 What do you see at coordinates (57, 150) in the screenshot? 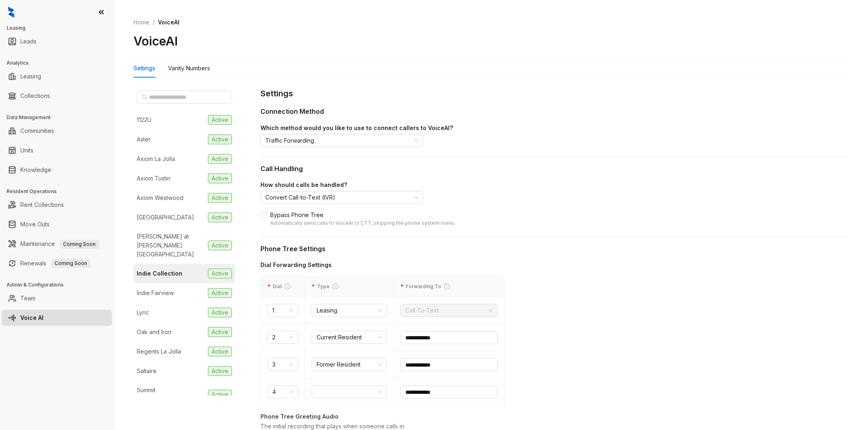
I see `li: Units` at bounding box center [57, 150].